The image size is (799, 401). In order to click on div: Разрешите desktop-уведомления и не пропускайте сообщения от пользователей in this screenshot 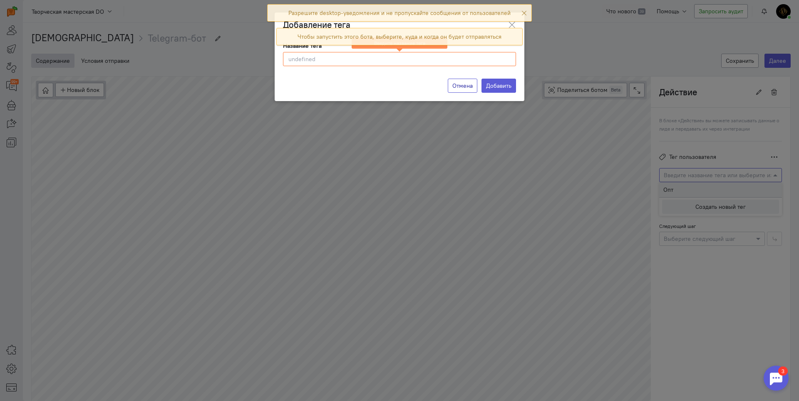, I will do `click(399, 13)`.